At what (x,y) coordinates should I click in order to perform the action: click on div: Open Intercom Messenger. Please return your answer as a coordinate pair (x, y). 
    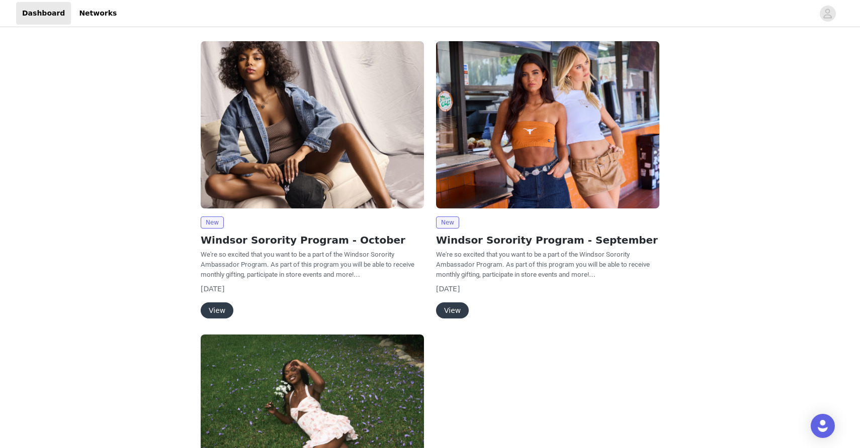
    Looking at the image, I should click on (823, 426).